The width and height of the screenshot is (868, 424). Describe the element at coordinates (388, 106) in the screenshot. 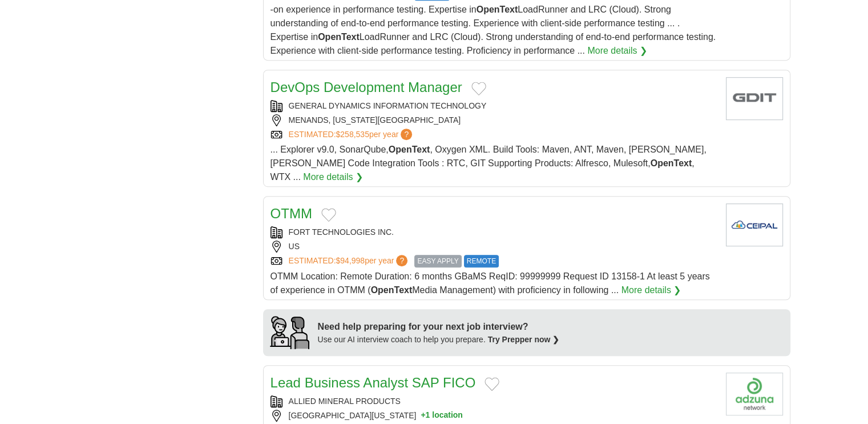

I see `a: GENERAL DYNAMICS INFORMATION TECHNOLOGY` at that location.